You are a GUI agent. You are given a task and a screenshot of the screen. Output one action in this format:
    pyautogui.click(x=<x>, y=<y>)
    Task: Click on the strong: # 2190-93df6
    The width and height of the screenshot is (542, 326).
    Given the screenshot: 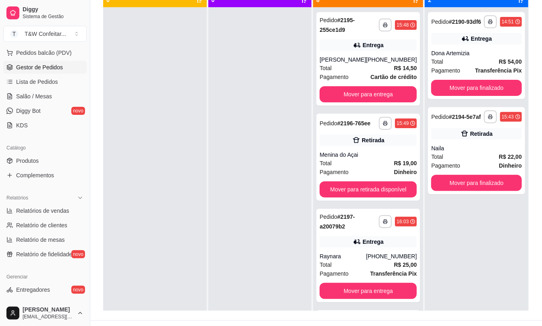 What is the action you would take?
    pyautogui.click(x=465, y=22)
    